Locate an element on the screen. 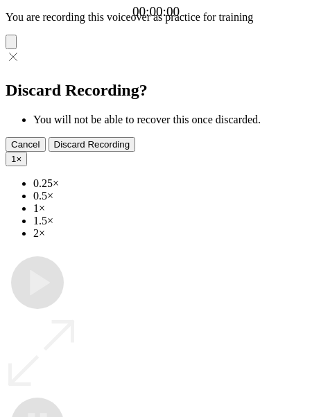 This screenshot has height=417, width=312. li: 1.5× is located at coordinates (170, 221).